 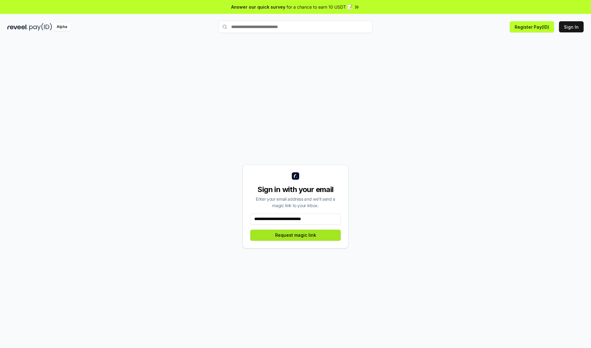 What do you see at coordinates (62, 27) in the screenshot?
I see `div: Alpha` at bounding box center [62, 27].